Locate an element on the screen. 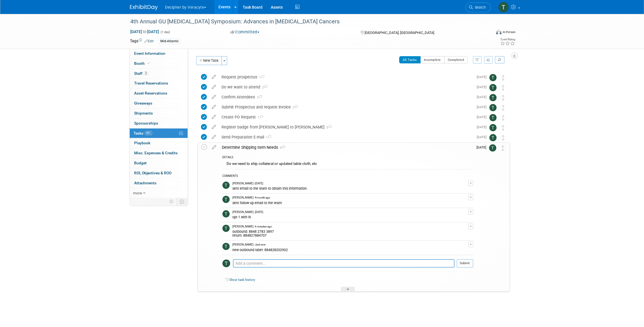 The width and height of the screenshot is (644, 327). div: Mid-Atlantic is located at coordinates (169, 41).